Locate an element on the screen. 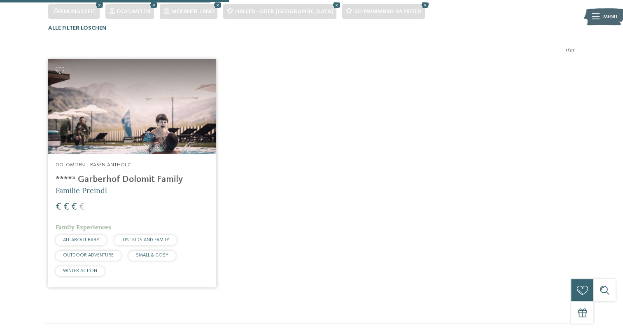  span: SMALL & COSY is located at coordinates (152, 255).